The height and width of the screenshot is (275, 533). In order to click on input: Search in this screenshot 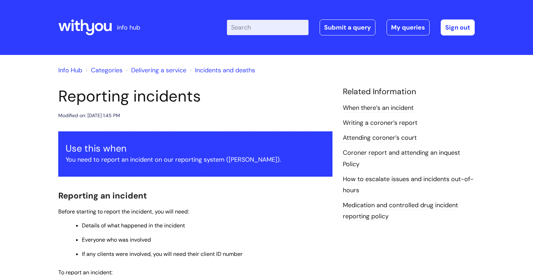, I will do `click(268, 27)`.